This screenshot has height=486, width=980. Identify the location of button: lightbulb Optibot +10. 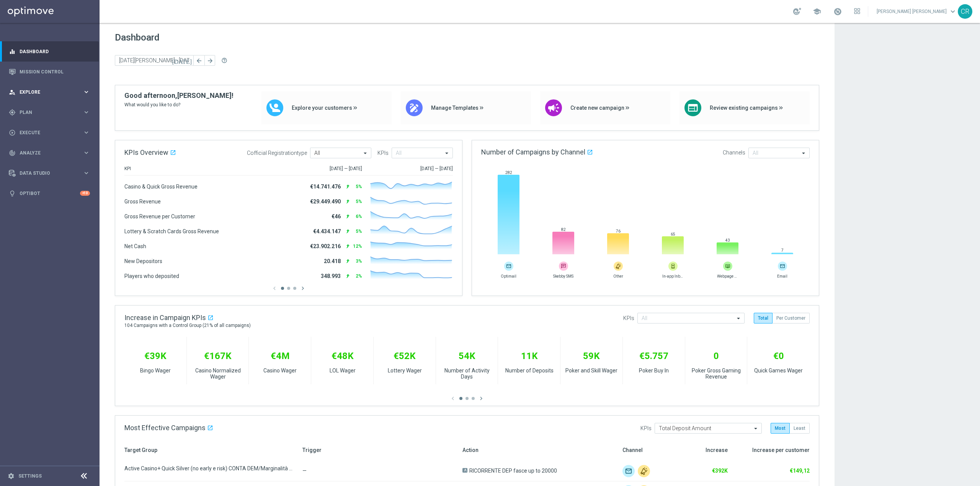
(49, 194).